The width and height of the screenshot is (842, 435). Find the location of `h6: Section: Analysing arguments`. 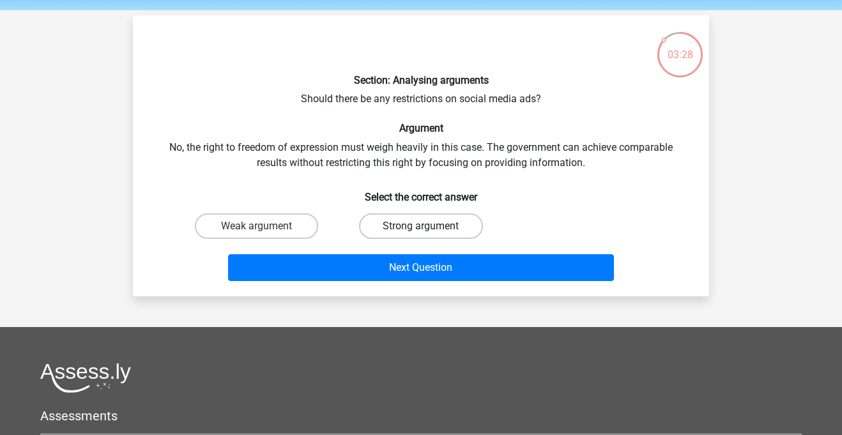

h6: Section: Analysing arguments is located at coordinates (421, 80).